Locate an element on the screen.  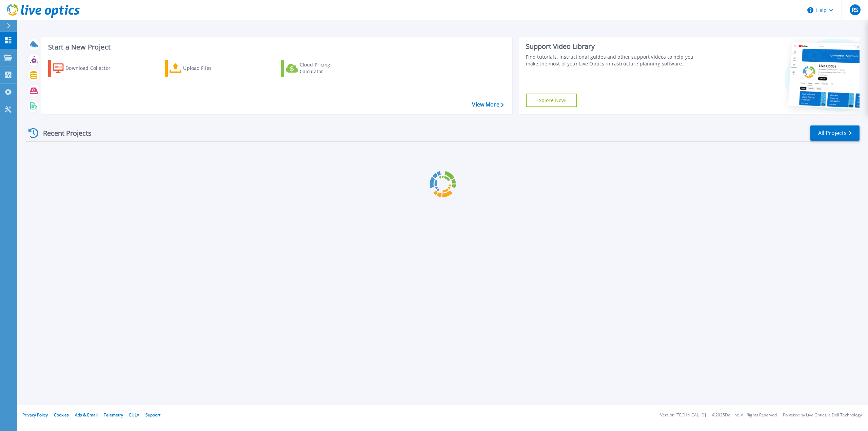
div: Upload Files is located at coordinates (211, 68).